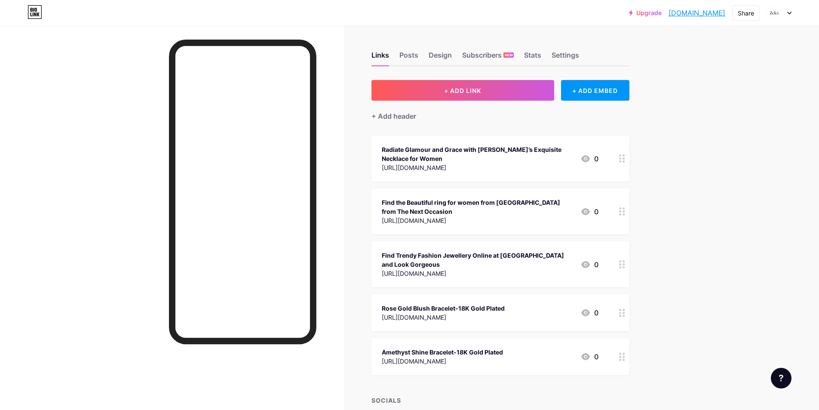 The image size is (819, 410). Describe the element at coordinates (462, 90) in the screenshot. I see `span: + ADD LINK` at that location.